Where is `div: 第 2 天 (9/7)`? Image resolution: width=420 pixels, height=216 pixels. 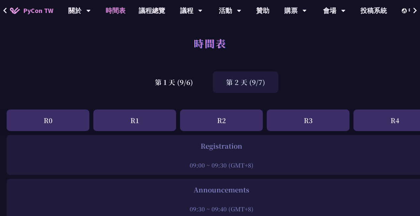
div: 第 2 天 (9/7) is located at coordinates (246, 82).